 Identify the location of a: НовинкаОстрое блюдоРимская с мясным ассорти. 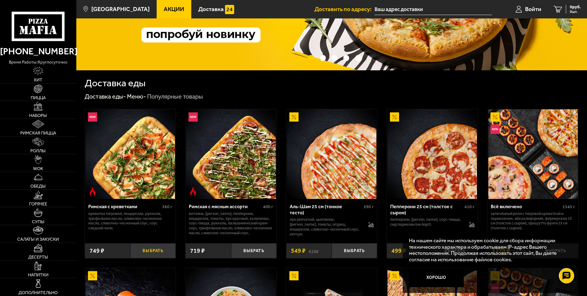
(231, 154).